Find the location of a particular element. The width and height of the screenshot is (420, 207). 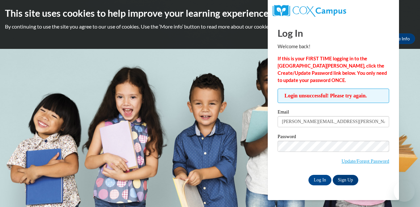

p: Welcome back! is located at coordinates (334, 47).